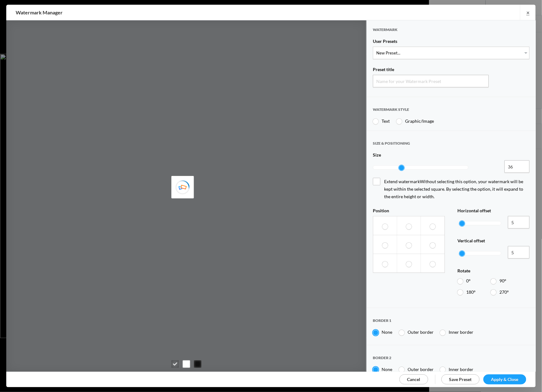  Describe the element at coordinates (474, 212) in the screenshot. I see `span: Horizontal offset` at that location.